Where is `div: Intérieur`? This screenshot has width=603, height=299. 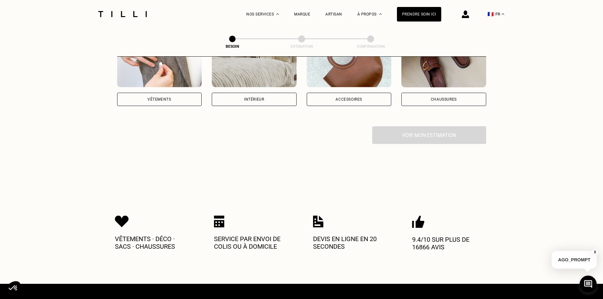 div: Intérieur is located at coordinates (254, 99).